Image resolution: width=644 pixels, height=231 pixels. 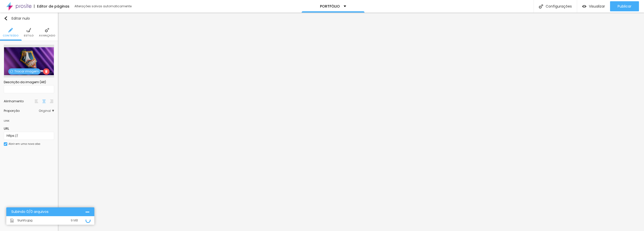 I want to click on img: view-1.svg, so click(x=584, y=6).